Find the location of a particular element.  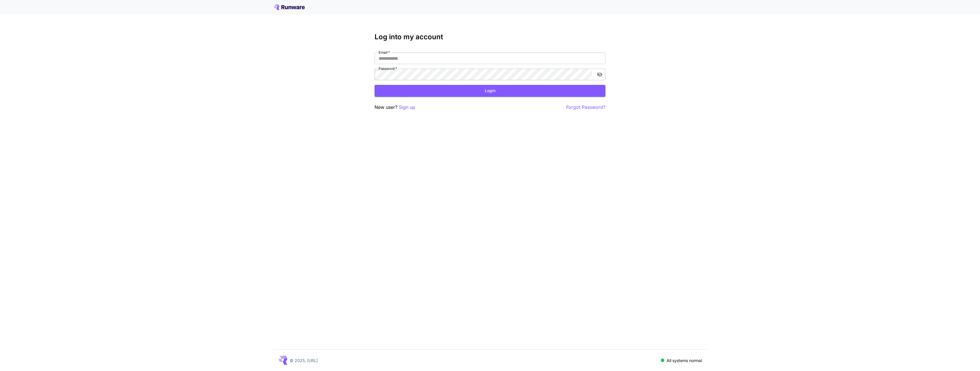

p: Forgot Password? is located at coordinates (585, 107).